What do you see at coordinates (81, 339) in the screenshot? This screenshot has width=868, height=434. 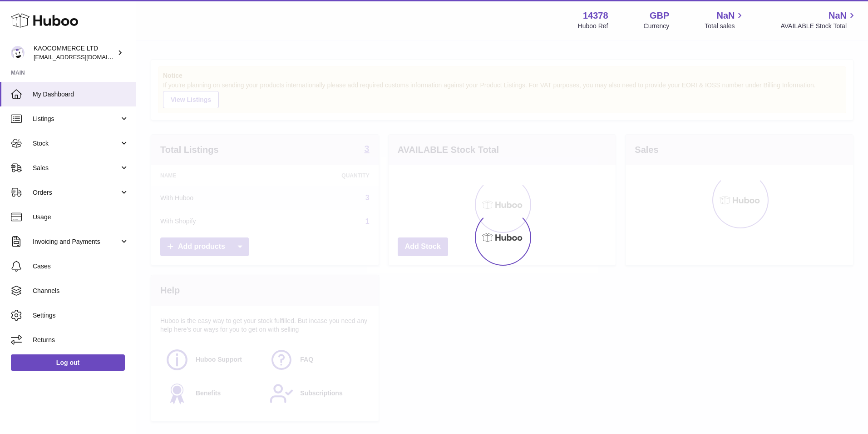 I see `span: Returns` at bounding box center [81, 339].